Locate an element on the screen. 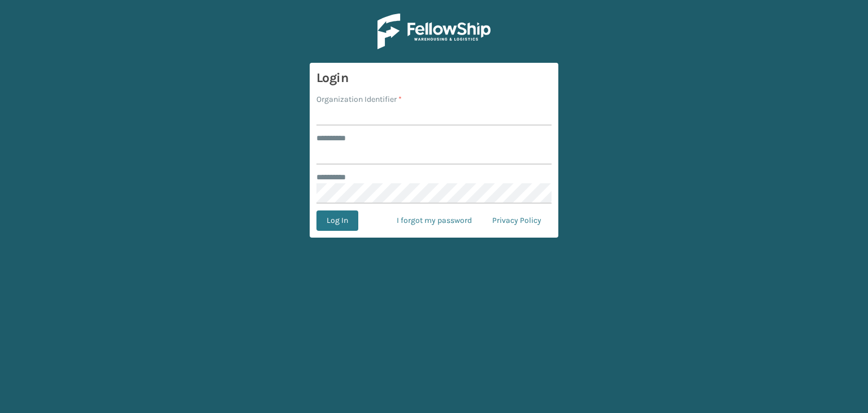 This screenshot has height=413, width=868. h3: Login is located at coordinates (434, 78).